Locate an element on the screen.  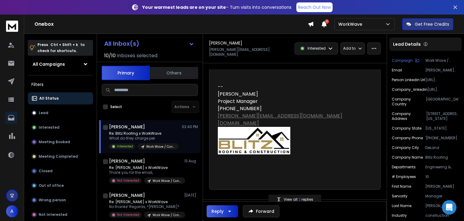
span: 1 is located at coordinates (327, 21).